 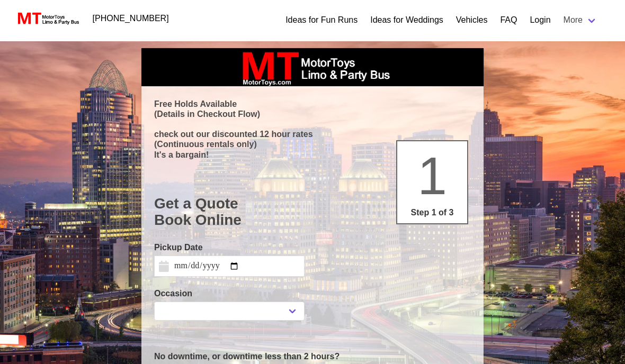 What do you see at coordinates (313, 154) in the screenshot?
I see `p: It's a bargain!` at bounding box center [313, 154].